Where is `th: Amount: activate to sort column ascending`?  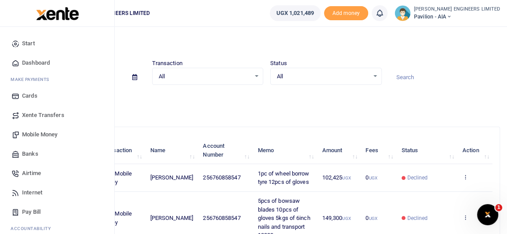
th: Amount: activate to sort column ascending is located at coordinates (338, 151).